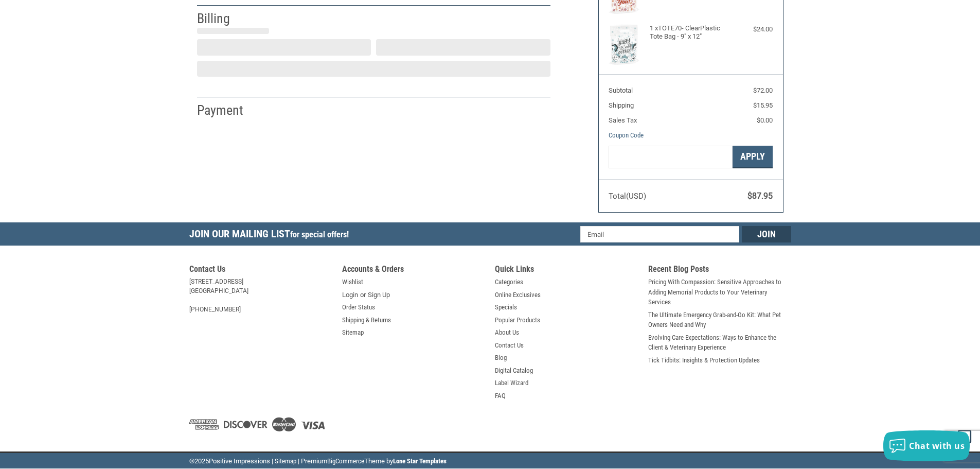  I want to click on a: Contact Us, so click(509, 346).